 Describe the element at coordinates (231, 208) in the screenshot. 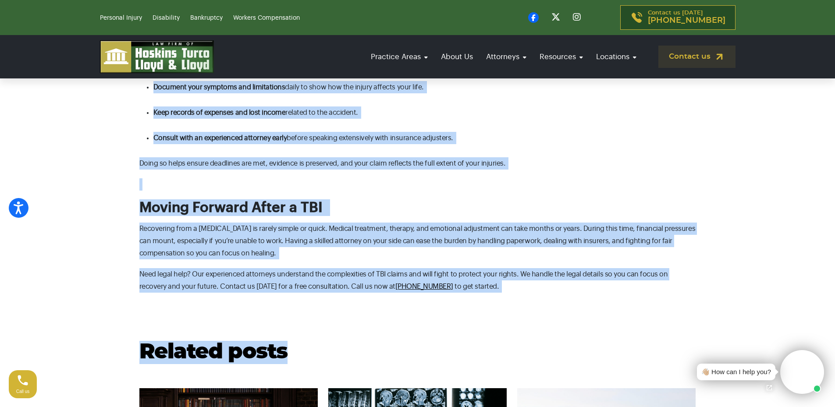

I see `span: Moving Forward After a TBI` at that location.